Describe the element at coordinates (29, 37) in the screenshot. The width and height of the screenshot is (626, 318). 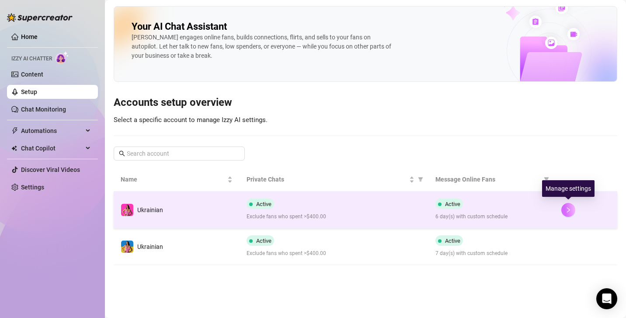
I see `a: Home` at that location.